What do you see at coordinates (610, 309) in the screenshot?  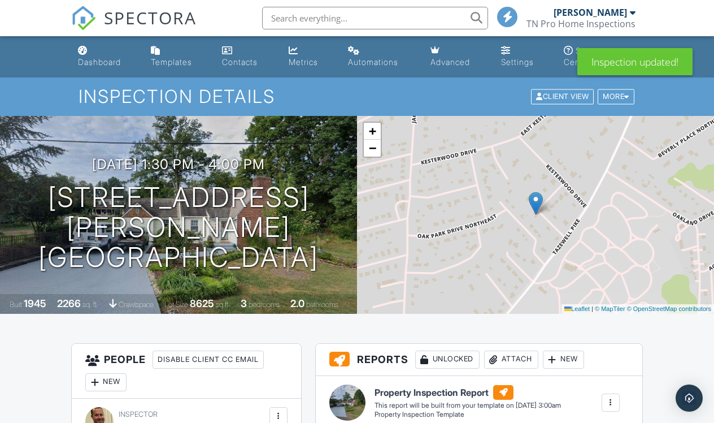 I see `a: © MapTiler` at bounding box center [610, 309].